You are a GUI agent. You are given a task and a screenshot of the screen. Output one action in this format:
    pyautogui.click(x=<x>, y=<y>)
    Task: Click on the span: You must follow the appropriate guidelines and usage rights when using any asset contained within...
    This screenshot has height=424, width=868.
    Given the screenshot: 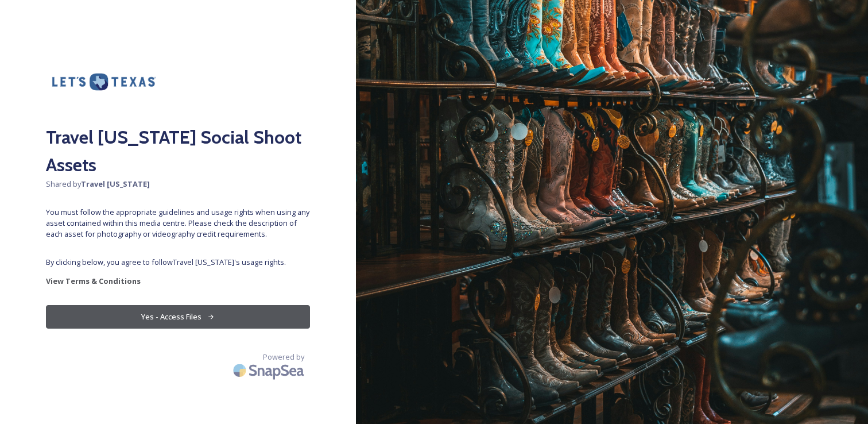 What is the action you would take?
    pyautogui.click(x=178, y=223)
    